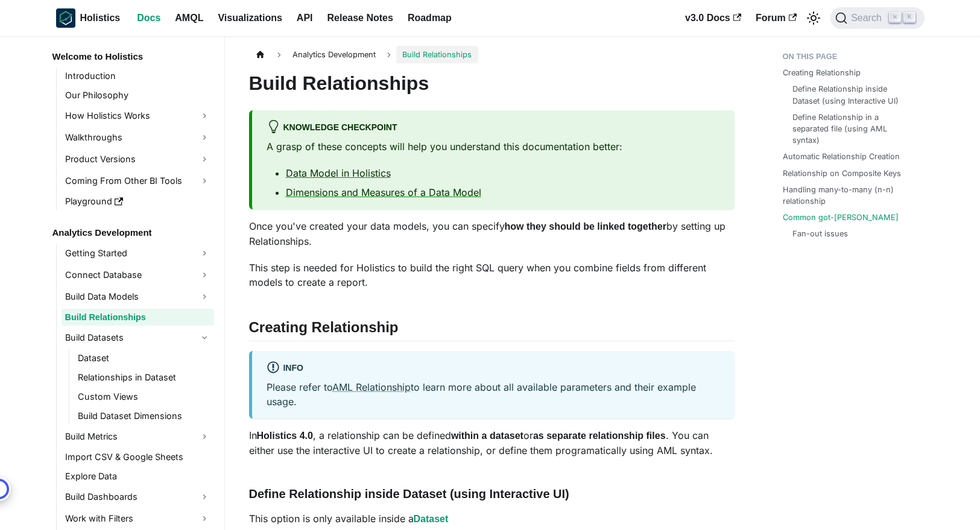 The height and width of the screenshot is (530, 980). What do you see at coordinates (189, 18) in the screenshot?
I see `a: AMQL` at bounding box center [189, 18].